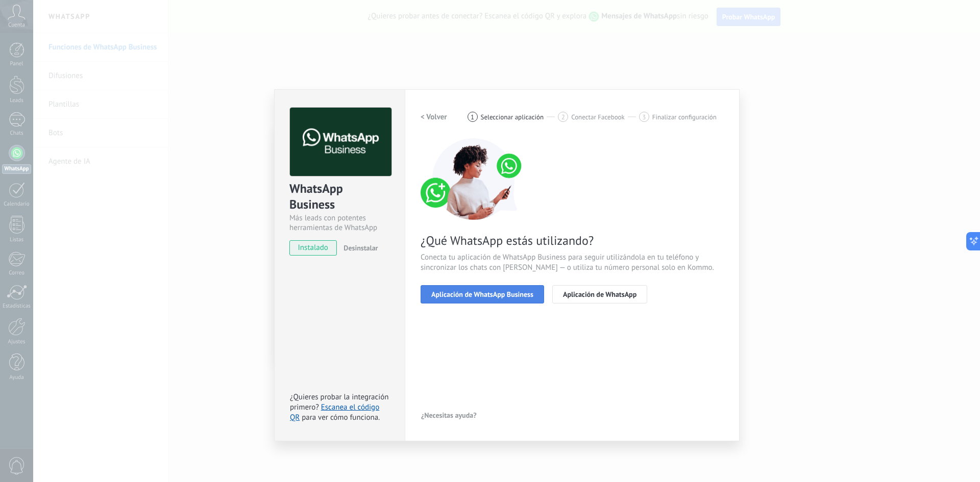 This screenshot has width=980, height=482. Describe the element at coordinates (434, 116) in the screenshot. I see `h2: < Volver` at that location.